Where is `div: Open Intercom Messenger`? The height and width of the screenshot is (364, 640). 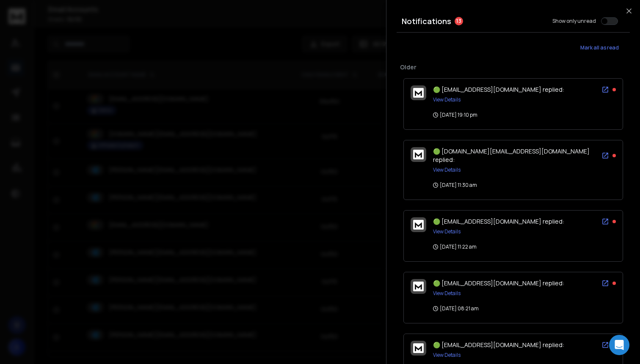
div: Open Intercom Messenger is located at coordinates (619, 345).